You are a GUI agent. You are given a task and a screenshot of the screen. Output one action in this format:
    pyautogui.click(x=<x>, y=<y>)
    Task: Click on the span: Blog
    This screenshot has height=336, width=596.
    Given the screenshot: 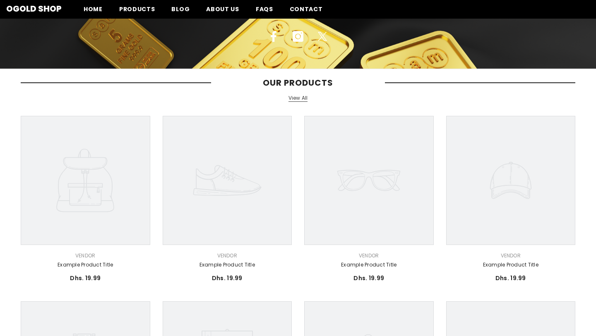 What is the action you would take?
    pyautogui.click(x=180, y=9)
    